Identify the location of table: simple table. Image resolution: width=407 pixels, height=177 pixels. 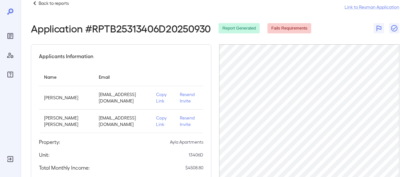
(121, 100).